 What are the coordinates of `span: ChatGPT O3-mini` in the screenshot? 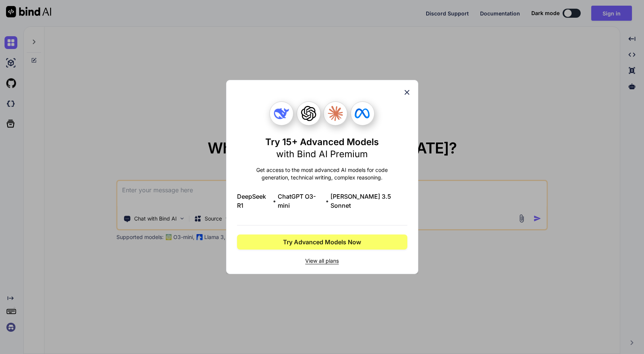 It's located at (301, 201).